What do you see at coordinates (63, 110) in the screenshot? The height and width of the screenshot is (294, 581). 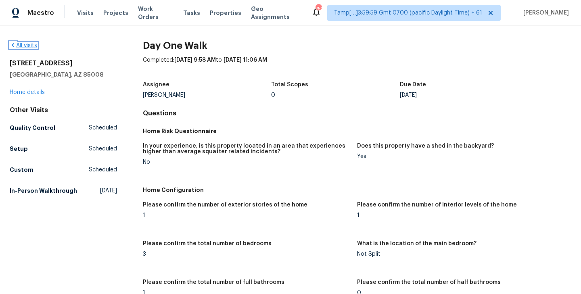 I see `div: Other Visits` at bounding box center [63, 110].